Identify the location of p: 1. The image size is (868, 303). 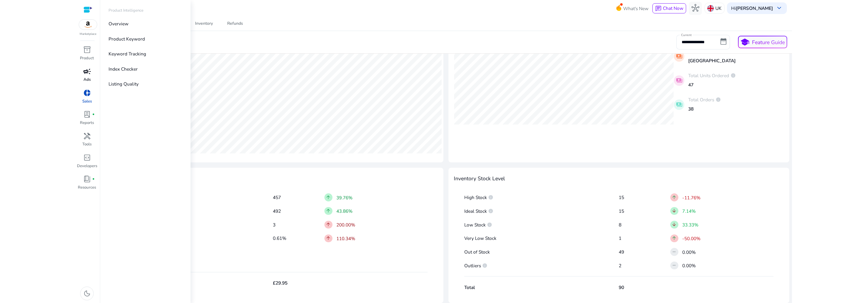
(644, 239).